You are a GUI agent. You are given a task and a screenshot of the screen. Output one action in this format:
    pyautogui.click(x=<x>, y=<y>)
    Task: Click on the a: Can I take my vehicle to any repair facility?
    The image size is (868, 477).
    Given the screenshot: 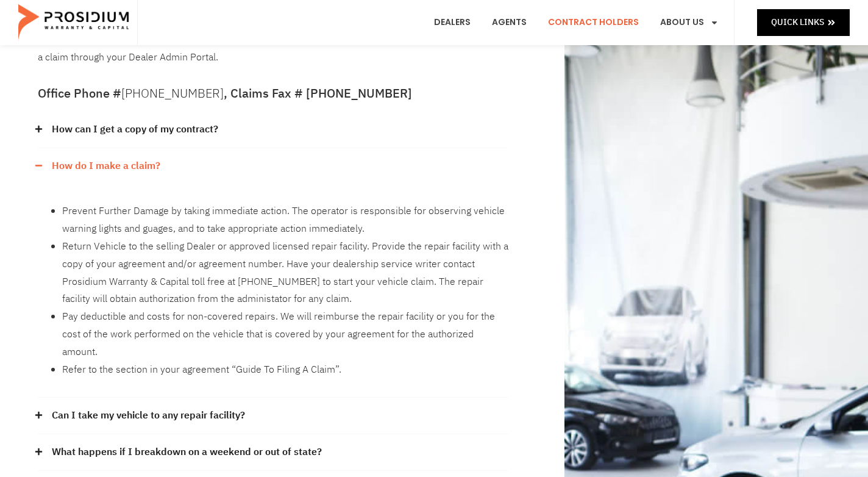 What is the action you would take?
    pyautogui.click(x=148, y=415)
    